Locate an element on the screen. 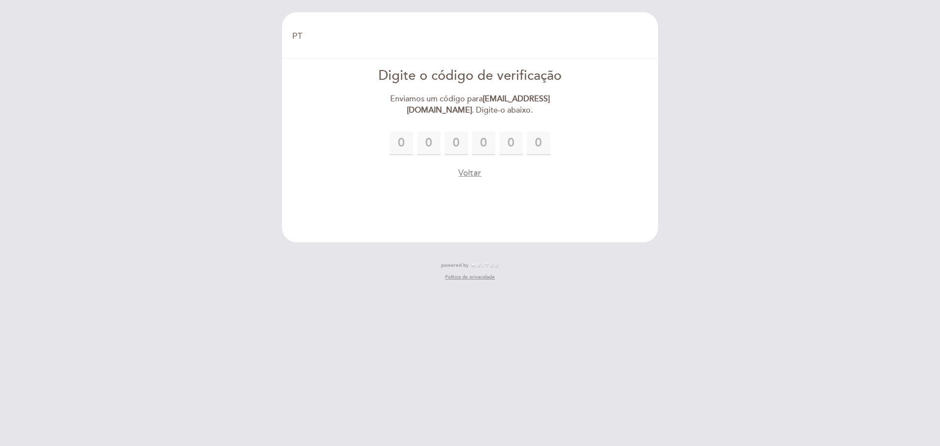 Image resolution: width=940 pixels, height=446 pixels. a: powered by is located at coordinates (470, 265).